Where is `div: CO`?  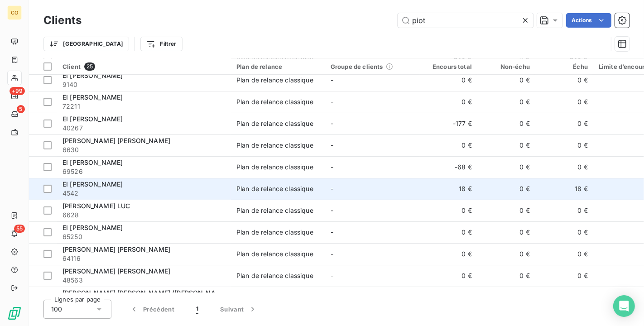 div: CO is located at coordinates (15, 13).